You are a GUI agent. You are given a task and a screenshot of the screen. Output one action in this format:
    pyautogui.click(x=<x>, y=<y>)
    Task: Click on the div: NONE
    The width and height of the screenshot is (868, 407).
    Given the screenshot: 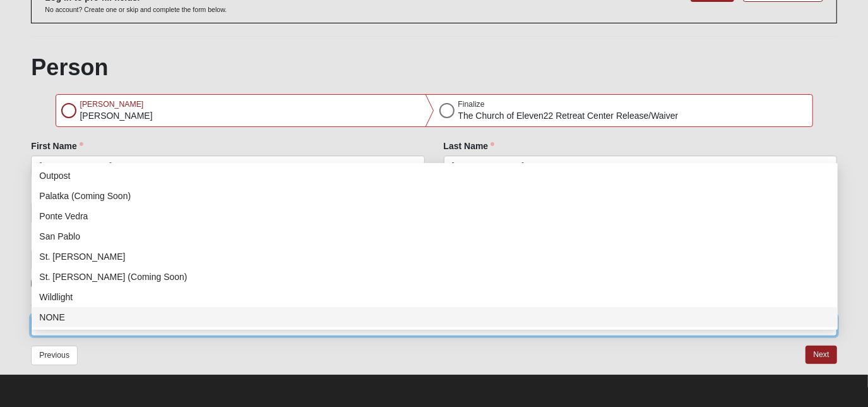 What is the action you would take?
    pyautogui.click(x=434, y=318)
    